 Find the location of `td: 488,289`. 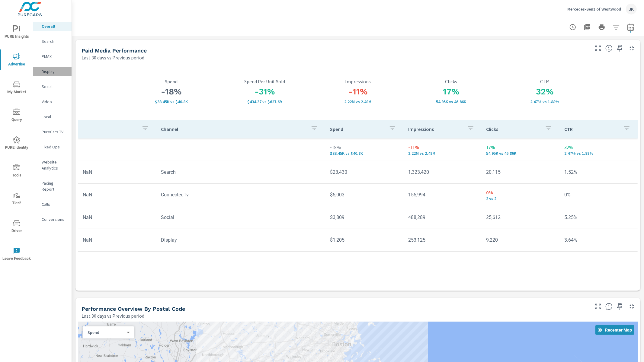

td: 488,289 is located at coordinates (442, 217).